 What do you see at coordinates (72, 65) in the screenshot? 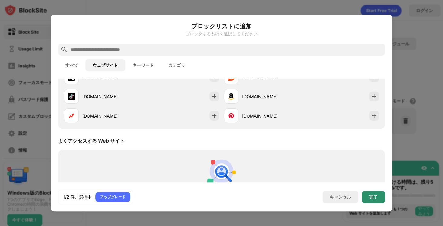
I see `button: すべて` at bounding box center [72, 65].